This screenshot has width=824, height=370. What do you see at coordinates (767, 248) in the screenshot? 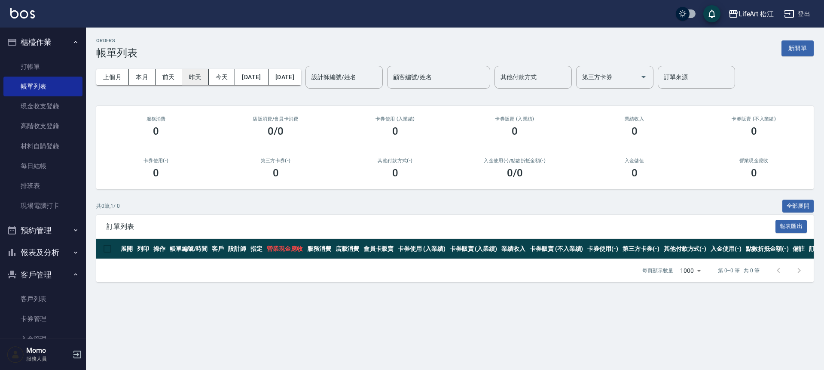
I see `th: 點數折抵金額(-)` at bounding box center [767, 248].